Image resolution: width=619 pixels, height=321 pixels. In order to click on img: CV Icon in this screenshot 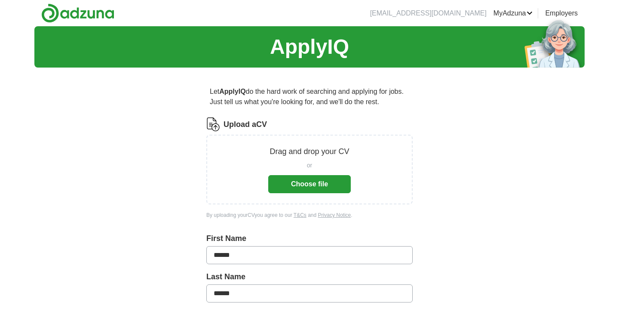, I will do `click(213, 124)`.